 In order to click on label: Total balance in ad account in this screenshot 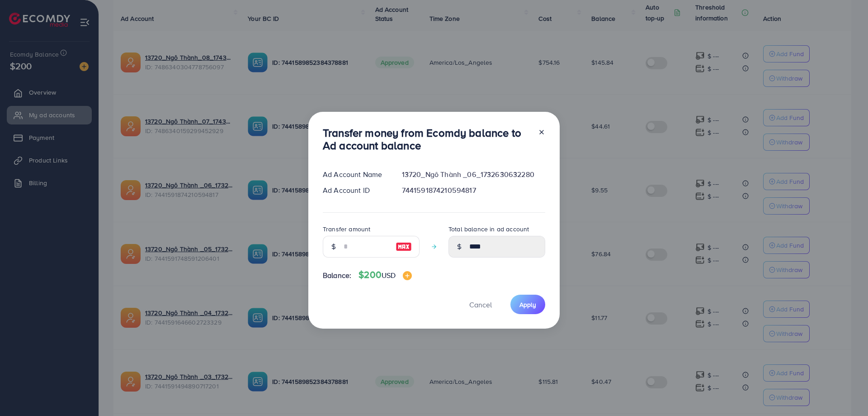, I will do `click(489, 229)`.